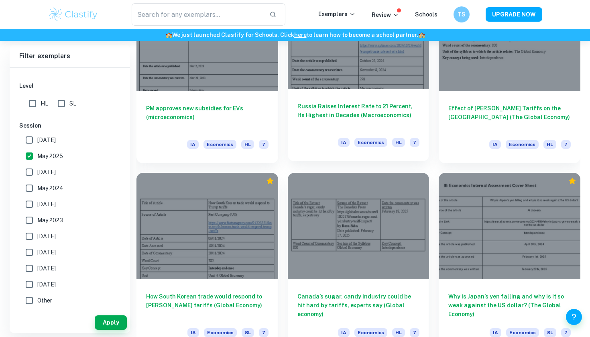 The width and height of the screenshot is (590, 337). What do you see at coordinates (574, 317) in the screenshot?
I see `button: Help and Feedback` at bounding box center [574, 317].